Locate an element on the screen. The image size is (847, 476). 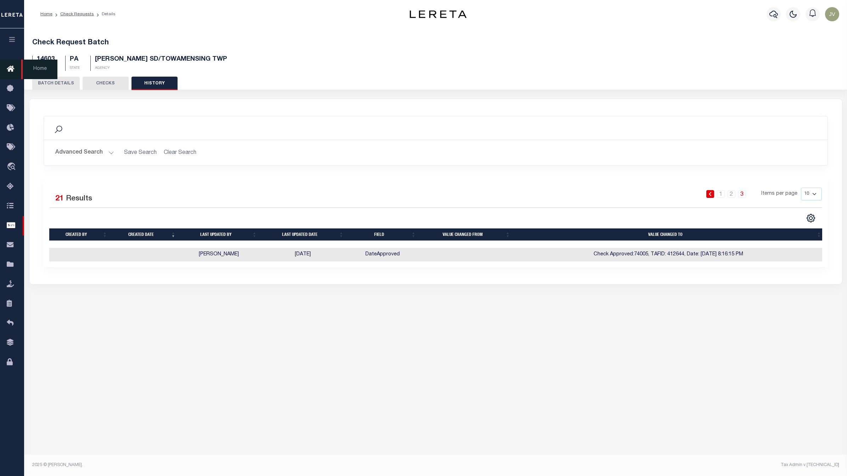
button: HISTORY is located at coordinates (154, 83).